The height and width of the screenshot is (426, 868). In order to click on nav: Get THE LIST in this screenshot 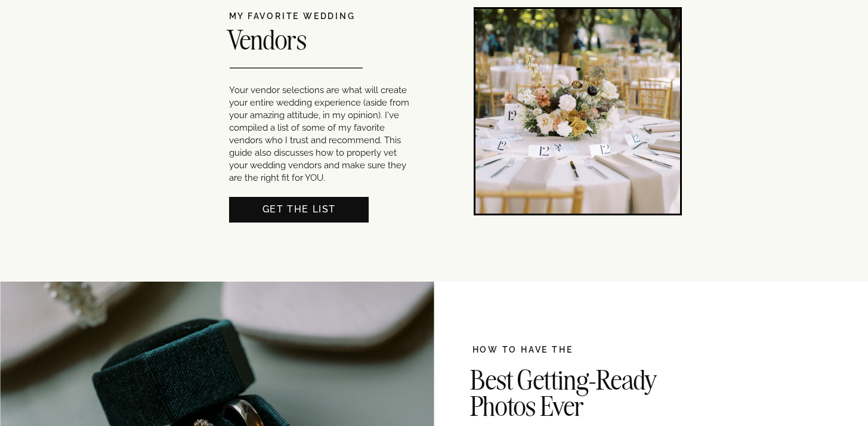, I will do `click(299, 209)`.